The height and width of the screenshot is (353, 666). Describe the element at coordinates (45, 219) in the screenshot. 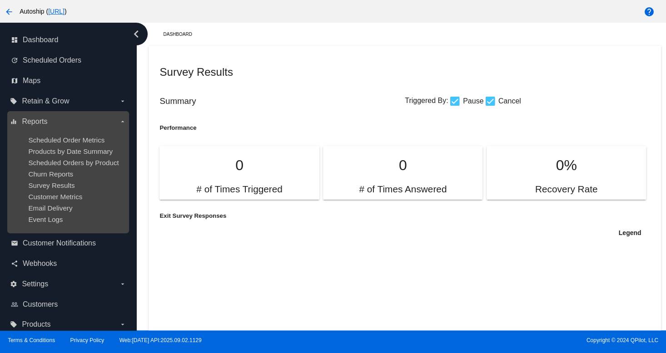

I see `a: Event Logs` at that location.